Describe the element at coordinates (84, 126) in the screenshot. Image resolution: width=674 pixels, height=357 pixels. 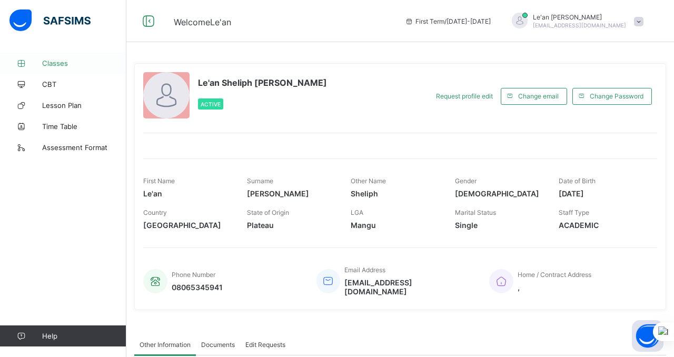
I see `span: Time Table` at that location.